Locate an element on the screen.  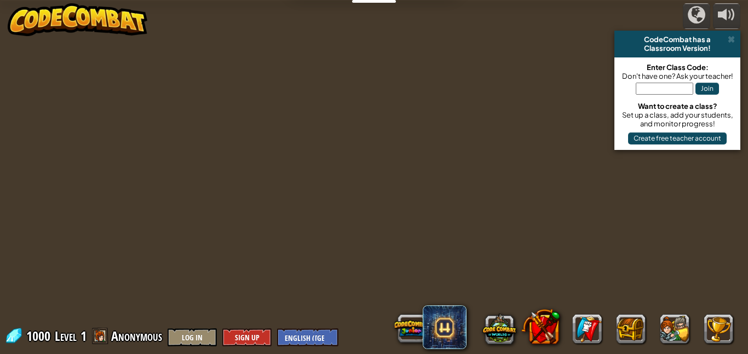
div: CodeCombat has a is located at coordinates (677, 39).